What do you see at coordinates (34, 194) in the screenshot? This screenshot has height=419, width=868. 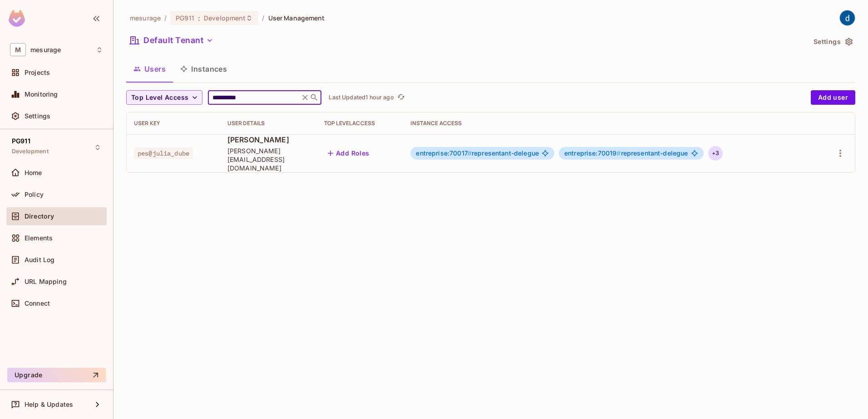 I see `span: Policy` at bounding box center [34, 194].